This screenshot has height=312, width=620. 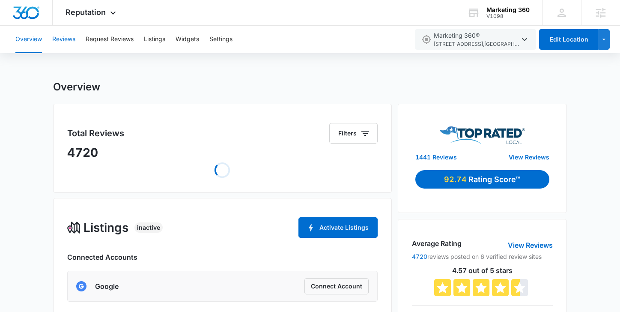 I want to click on button: Reviews, so click(x=64, y=39).